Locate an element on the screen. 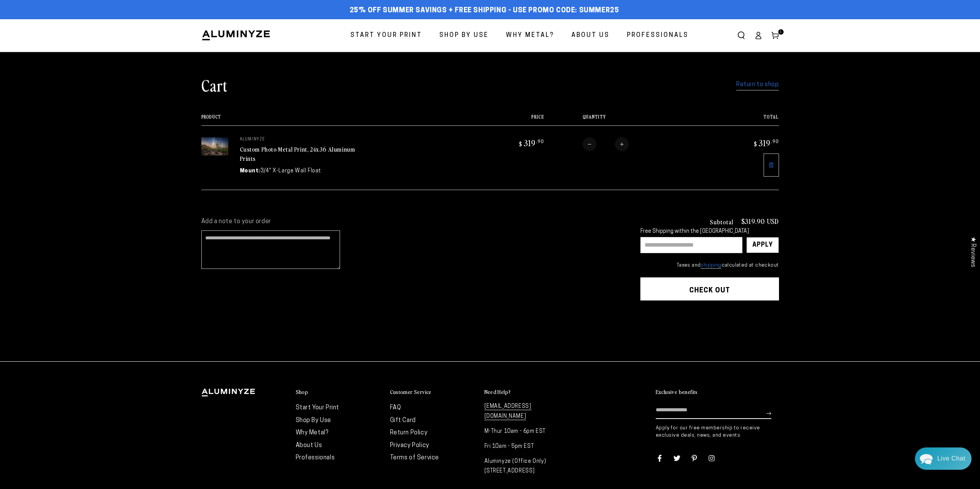 The width and height of the screenshot is (980, 489). p: $319.90 USD is located at coordinates (760, 222).